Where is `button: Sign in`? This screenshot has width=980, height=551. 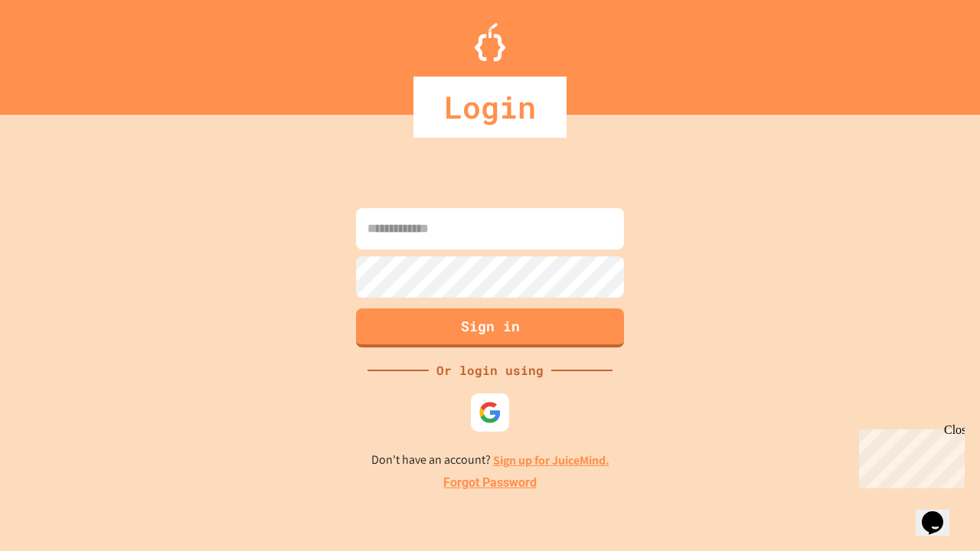
button: Sign in is located at coordinates (490, 328).